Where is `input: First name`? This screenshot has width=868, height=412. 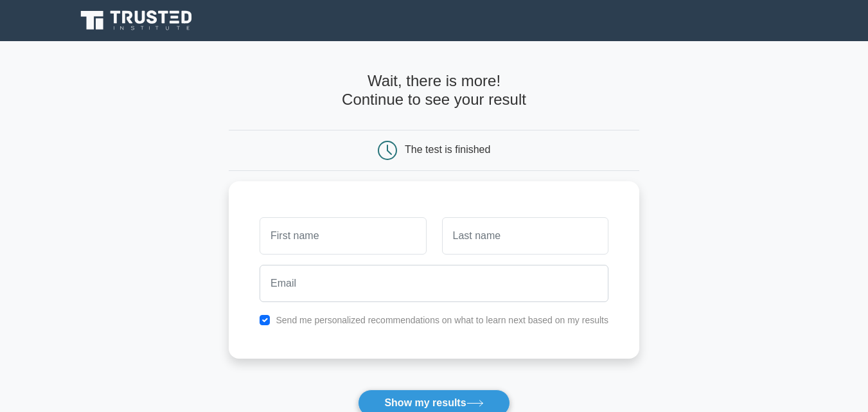 input: First name is located at coordinates (342, 235).